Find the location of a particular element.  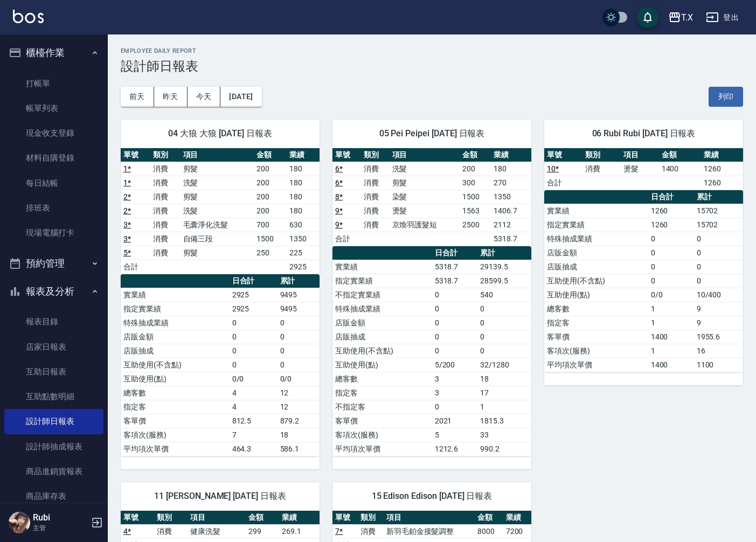

td: 586.1 is located at coordinates (298, 449).